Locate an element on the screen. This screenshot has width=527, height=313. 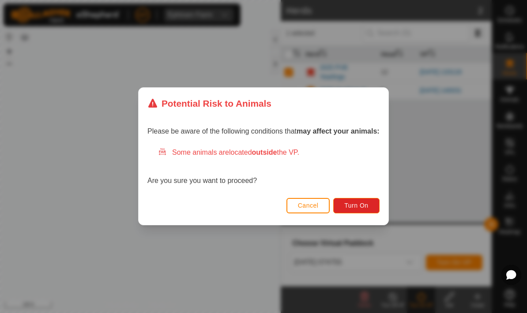
div: Are you sure you want to proceed? is located at coordinates (263, 167).